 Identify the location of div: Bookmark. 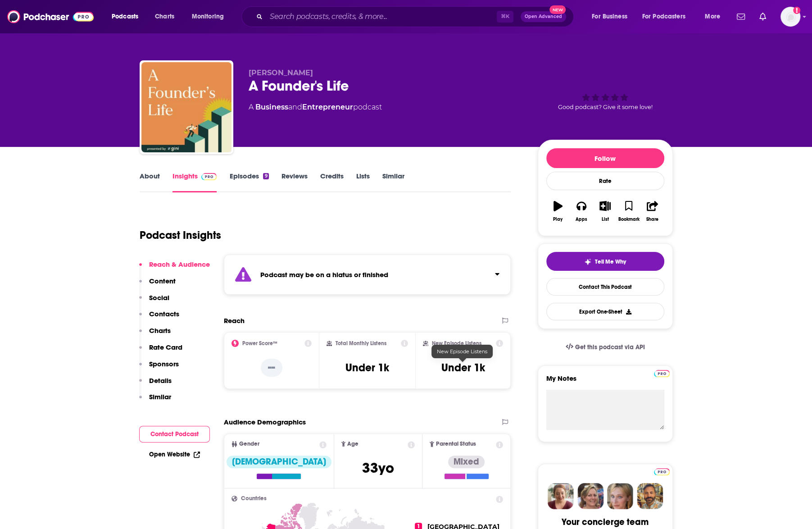
(628, 219).